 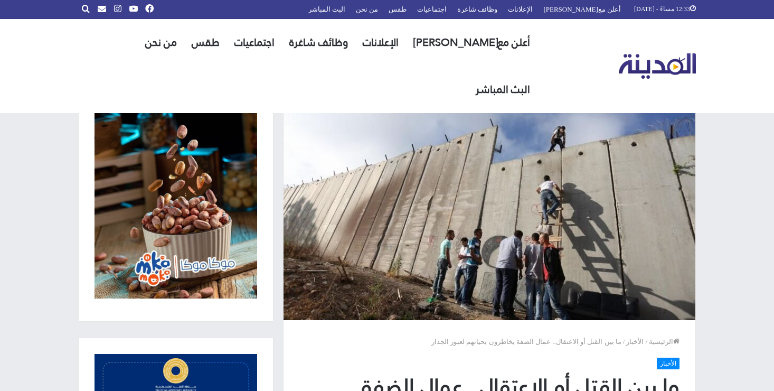 I want to click on a: البث المباشر, so click(x=502, y=89).